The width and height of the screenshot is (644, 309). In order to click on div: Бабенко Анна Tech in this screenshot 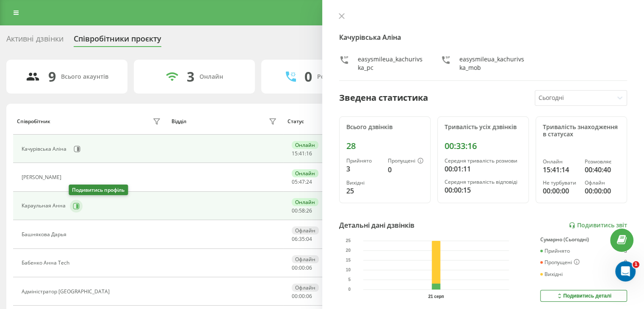, I will do `click(46, 263)`.